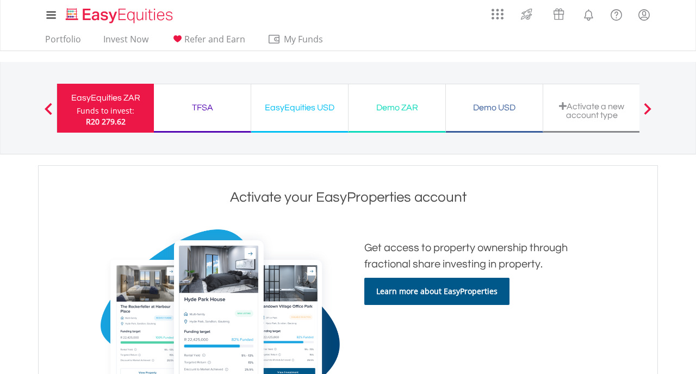 The height and width of the screenshot is (374, 696). Describe the element at coordinates (616, 14) in the screenshot. I see `a: FAQ's and Support` at that location.